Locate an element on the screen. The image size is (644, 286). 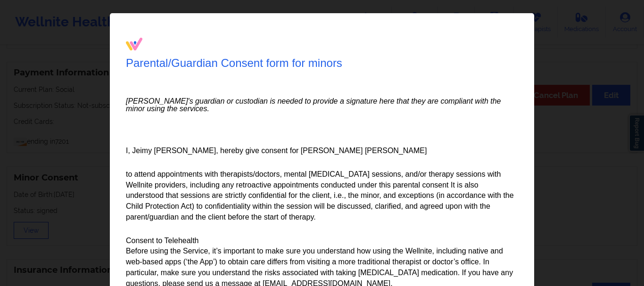
p: Parental/Guardian Consent form for minors is located at coordinates (234, 63).